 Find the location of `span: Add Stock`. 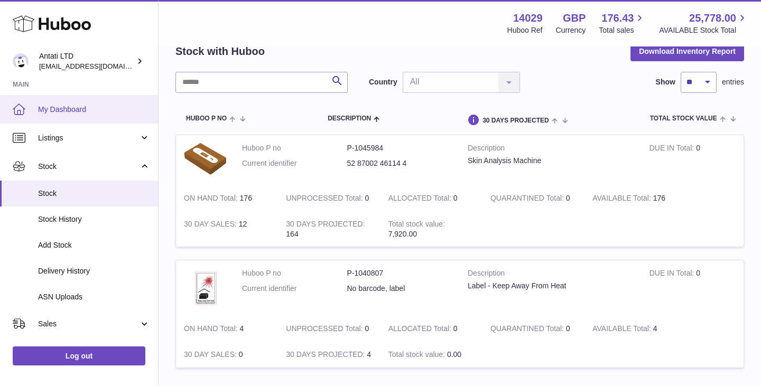

span: Add Stock is located at coordinates (94, 245).